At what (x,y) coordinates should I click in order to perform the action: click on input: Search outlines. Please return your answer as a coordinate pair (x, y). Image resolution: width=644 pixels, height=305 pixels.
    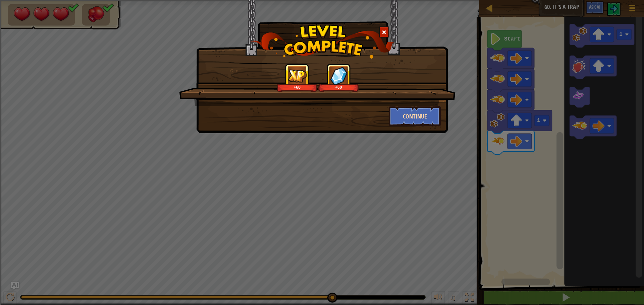
    Looking at the image, I should click on (32, 12).